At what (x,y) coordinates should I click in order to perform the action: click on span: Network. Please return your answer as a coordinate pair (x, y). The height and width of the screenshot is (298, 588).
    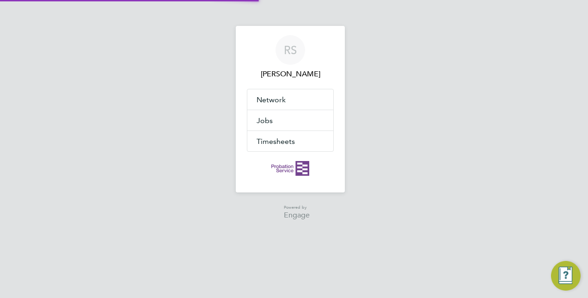
    Looking at the image, I should click on (271, 99).